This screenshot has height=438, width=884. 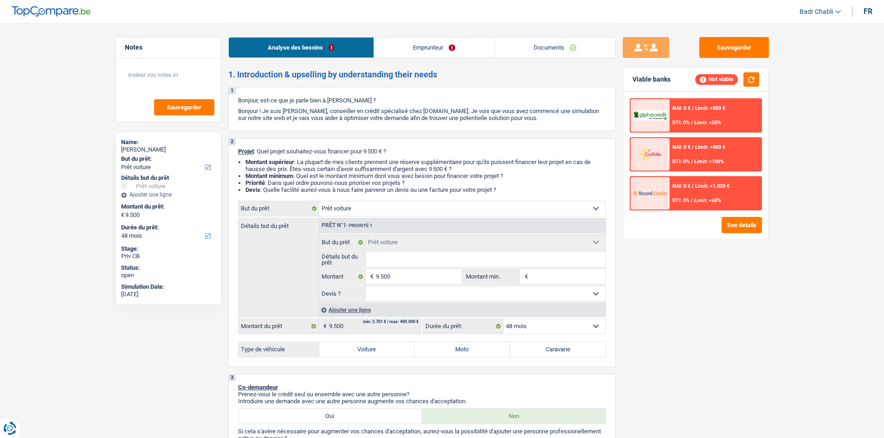 What do you see at coordinates (342, 294) in the screenshot?
I see `label: Devis ?` at bounding box center [342, 294].